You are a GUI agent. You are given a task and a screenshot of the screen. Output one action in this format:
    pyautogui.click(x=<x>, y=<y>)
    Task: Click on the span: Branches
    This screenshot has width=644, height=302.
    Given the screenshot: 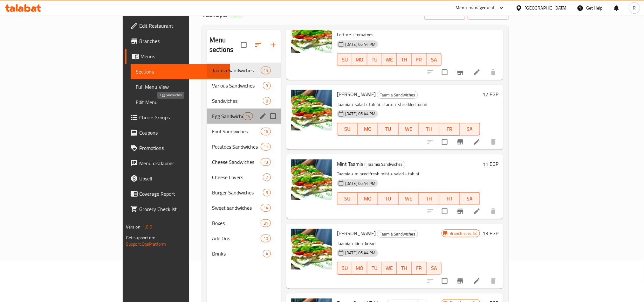 What is the action you would take?
    pyautogui.click(x=182, y=41)
    